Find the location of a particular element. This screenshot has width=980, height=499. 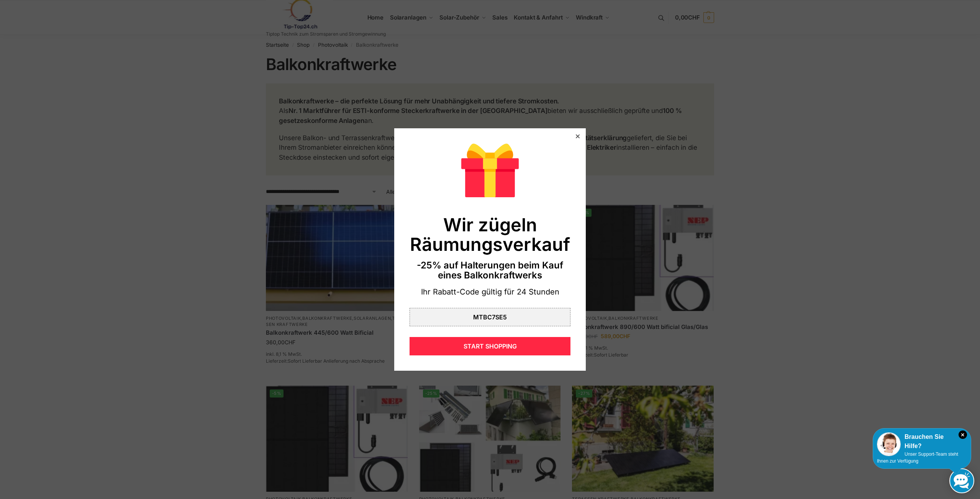

div: Wir zügeln Räumungsverkauf is located at coordinates (490, 235).